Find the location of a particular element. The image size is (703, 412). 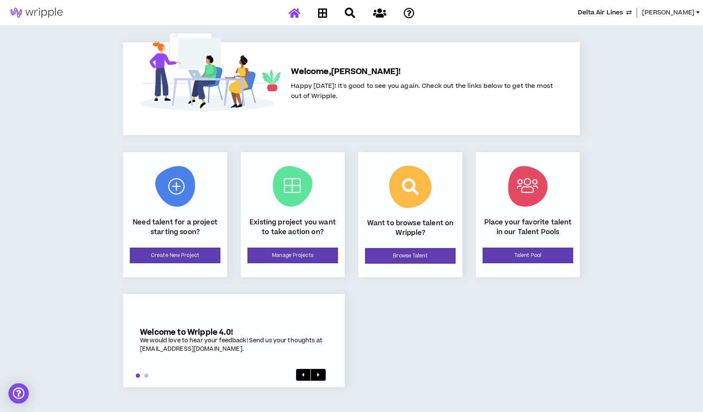

p: Need talent for a project starting soon? is located at coordinates (175, 227).